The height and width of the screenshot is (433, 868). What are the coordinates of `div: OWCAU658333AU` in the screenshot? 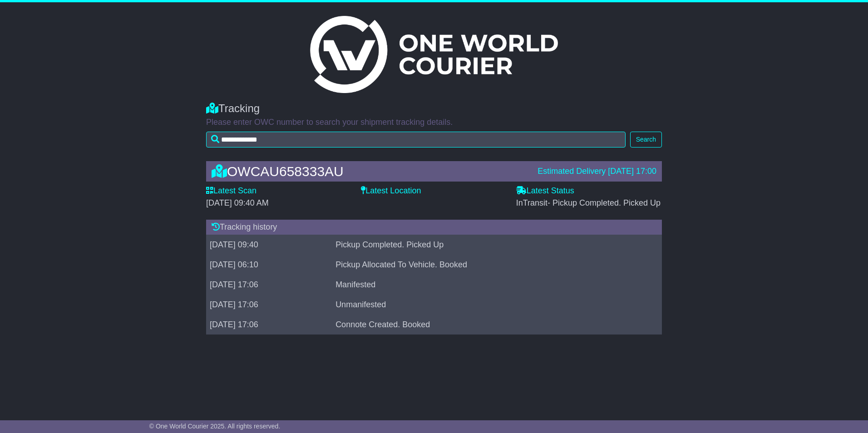 It's located at (370, 171).